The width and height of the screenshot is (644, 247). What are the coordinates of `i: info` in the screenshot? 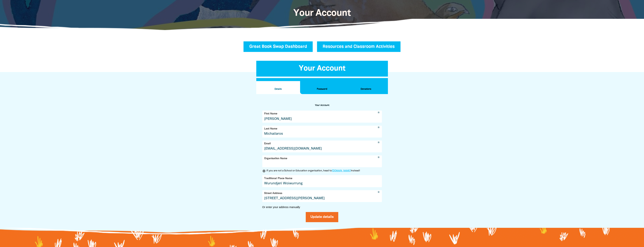 It's located at (264, 171).